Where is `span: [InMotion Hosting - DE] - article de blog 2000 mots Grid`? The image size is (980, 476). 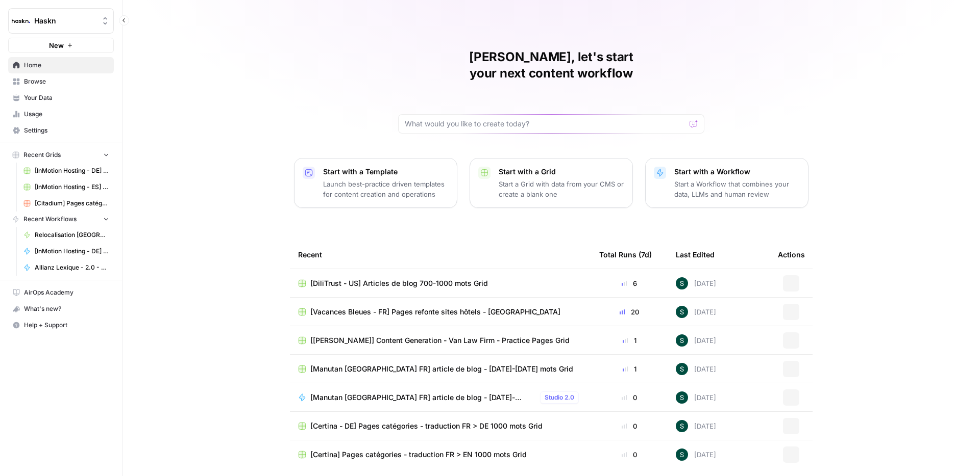
span: [InMotion Hosting - DE] - article de blog 2000 mots Grid is located at coordinates (72, 171).